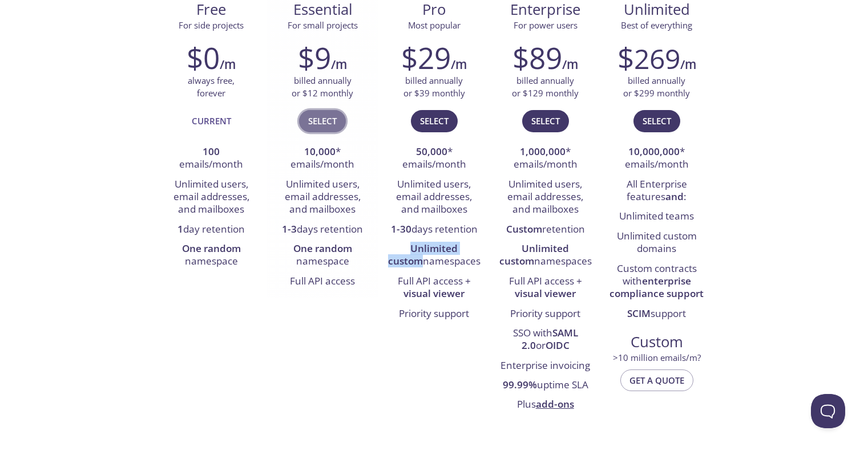 The image size is (868, 451). I want to click on li: All Enterprise features :, so click(656, 191).